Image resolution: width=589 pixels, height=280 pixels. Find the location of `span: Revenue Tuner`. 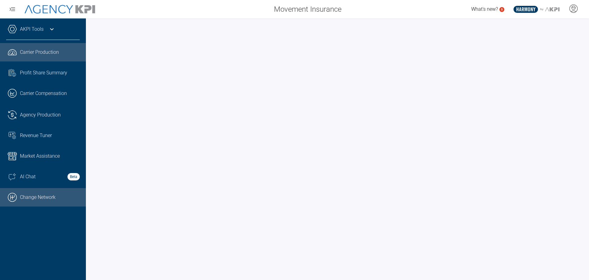

span: Revenue Tuner is located at coordinates (36, 135).